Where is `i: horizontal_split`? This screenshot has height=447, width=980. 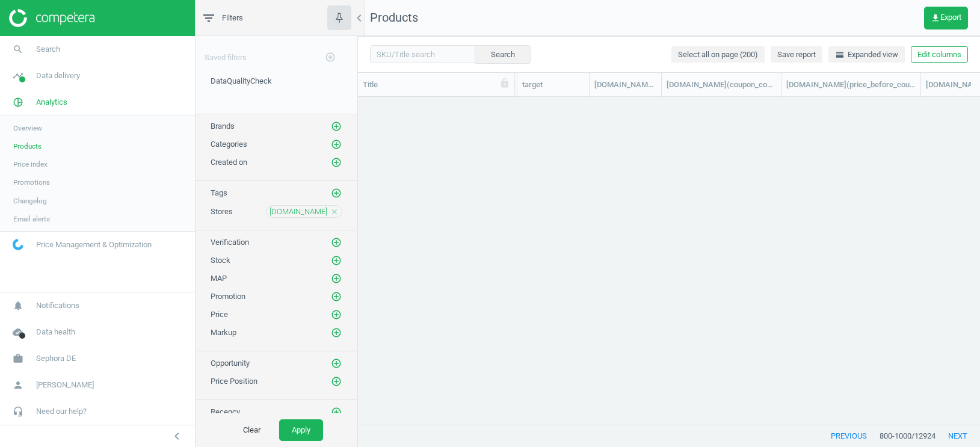 i: horizontal_split is located at coordinates (840, 55).